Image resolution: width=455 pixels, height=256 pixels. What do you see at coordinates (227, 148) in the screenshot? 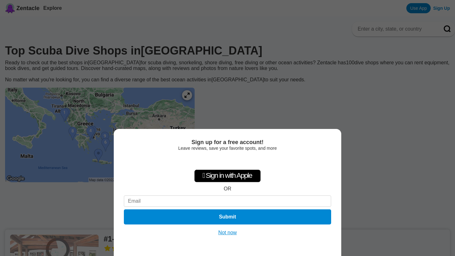
I see `div: Leave reviews, save your favorite spots, and more` at bounding box center [227, 148].